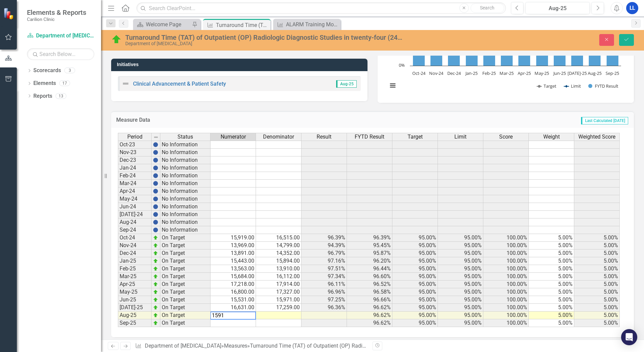 This screenshot has height=352, width=644. I want to click on td: 13,563.00, so click(233, 269).